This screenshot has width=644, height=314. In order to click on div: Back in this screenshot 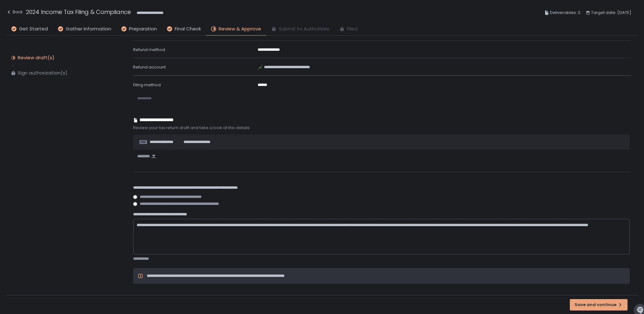, I will do `click(15, 12)`.